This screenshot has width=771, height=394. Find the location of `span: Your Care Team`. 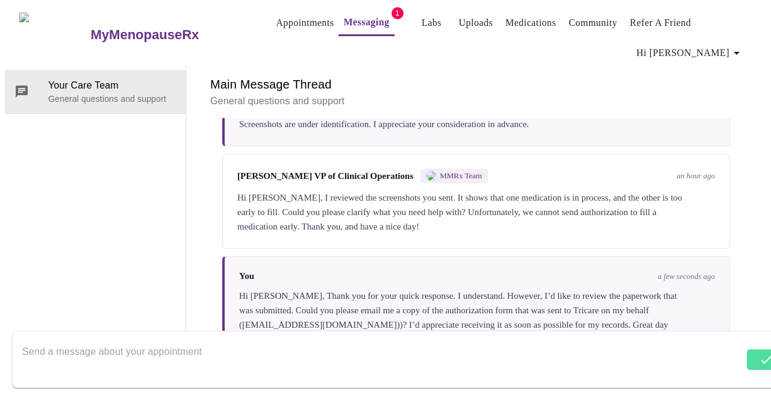

span: Your Care Team is located at coordinates (112, 86).